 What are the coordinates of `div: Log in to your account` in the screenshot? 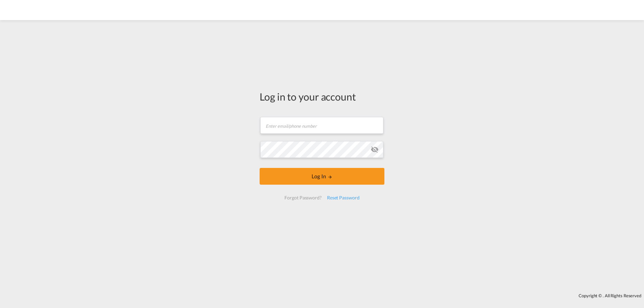 It's located at (322, 96).